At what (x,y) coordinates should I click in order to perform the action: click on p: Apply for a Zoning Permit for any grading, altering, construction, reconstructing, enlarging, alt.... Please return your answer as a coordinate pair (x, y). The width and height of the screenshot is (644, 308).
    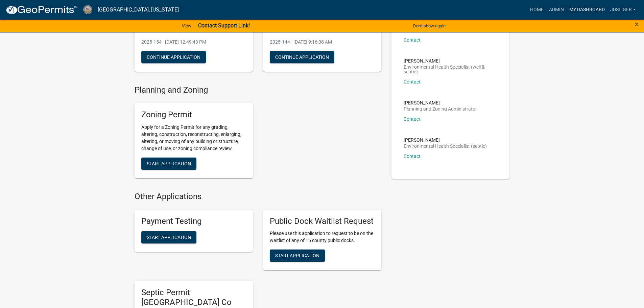
    Looking at the image, I should click on (194, 138).